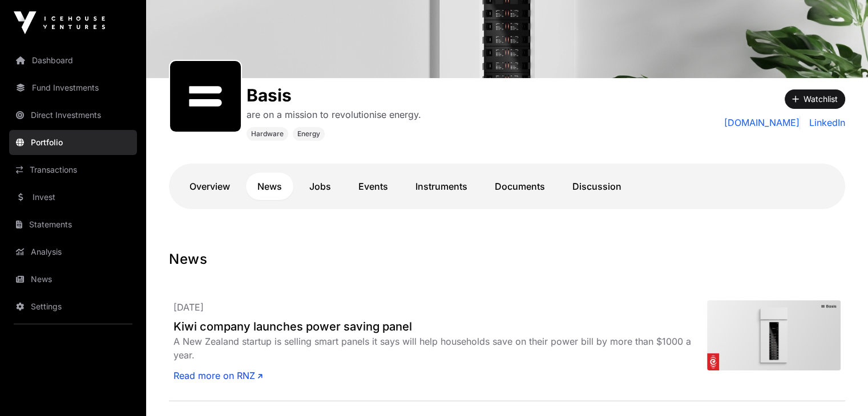 Image resolution: width=868 pixels, height=416 pixels. What do you see at coordinates (774, 336) in the screenshot?
I see `img: 4K4SIXS_opengraph_image_png.png` at bounding box center [774, 336].